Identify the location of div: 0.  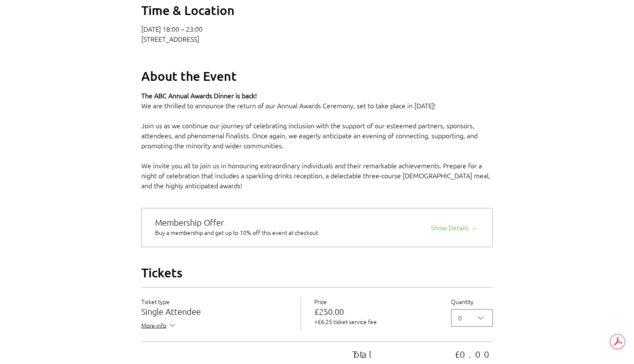
(460, 318).